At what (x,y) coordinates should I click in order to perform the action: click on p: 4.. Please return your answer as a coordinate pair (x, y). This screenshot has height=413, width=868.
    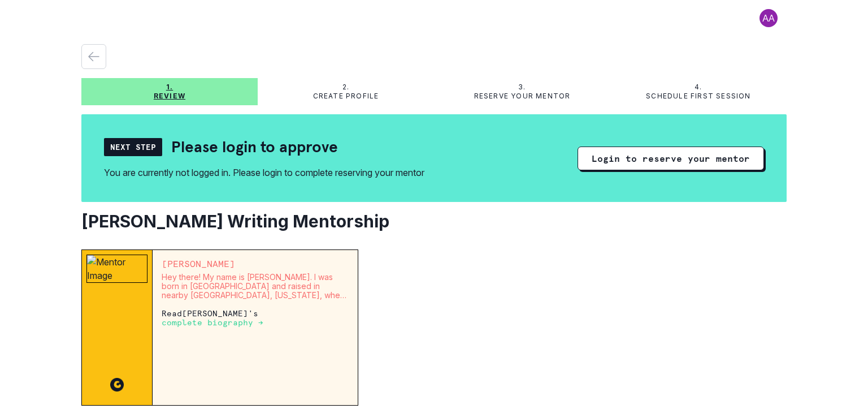
    Looking at the image, I should click on (698, 87).